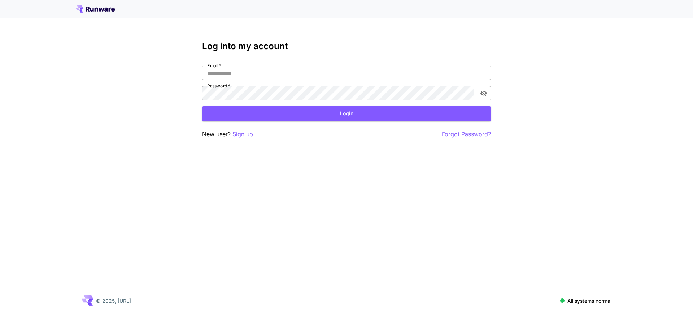  What do you see at coordinates (227, 134) in the screenshot?
I see `p: New user?` at bounding box center [227, 134].